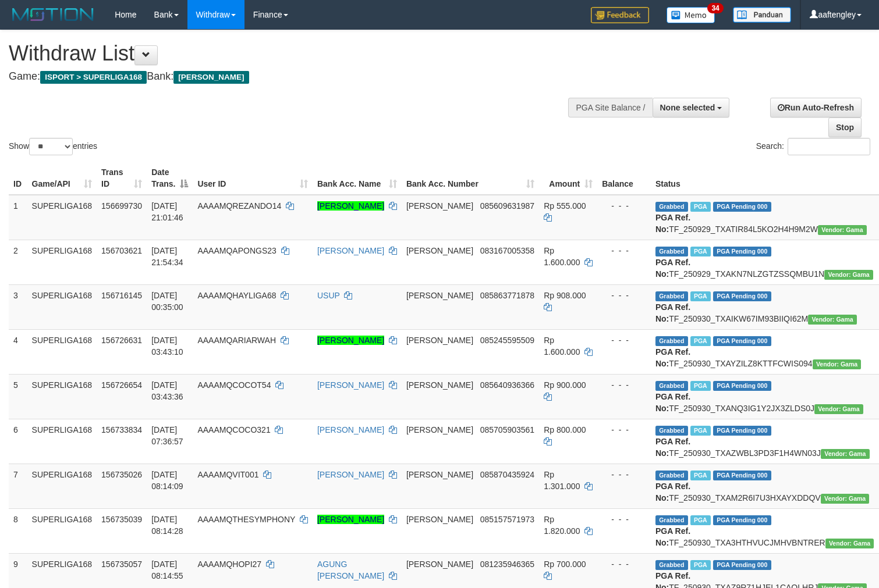 The height and width of the screenshot is (588, 879). I want to click on span: AAAAMQVIT001, so click(227, 475).